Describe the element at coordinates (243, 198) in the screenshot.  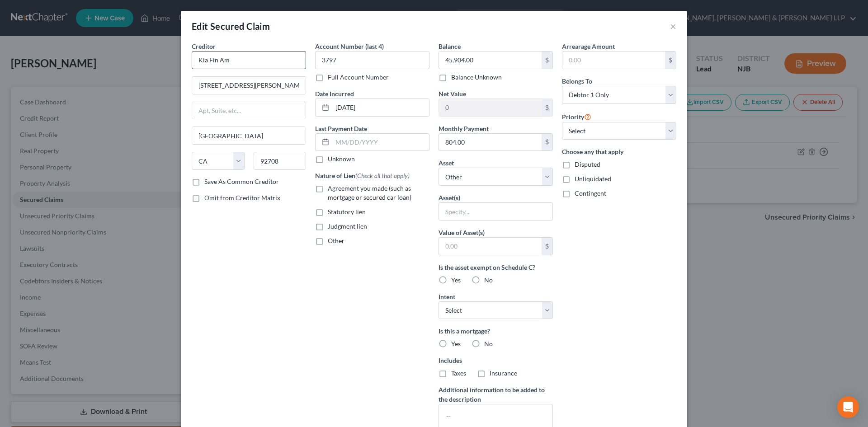
I see `span: Omit from Creditor Matrix` at that location.